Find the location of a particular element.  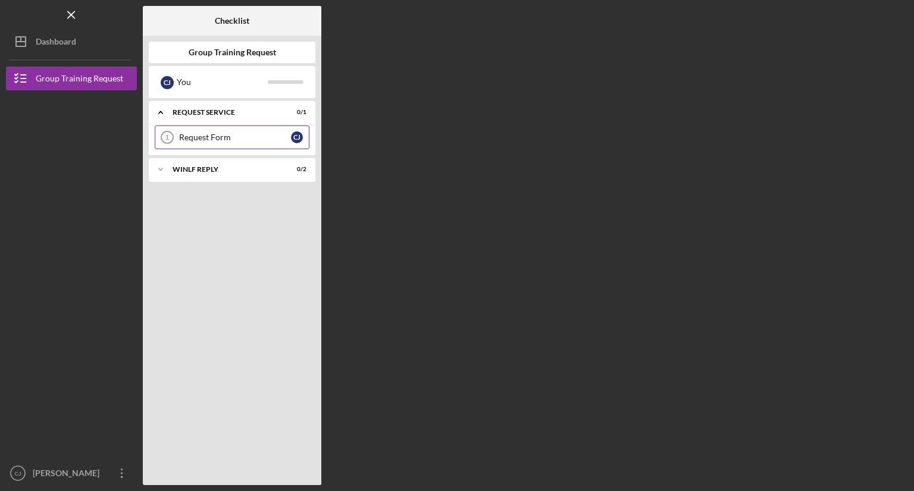

button: Dashboard is located at coordinates (71, 42).